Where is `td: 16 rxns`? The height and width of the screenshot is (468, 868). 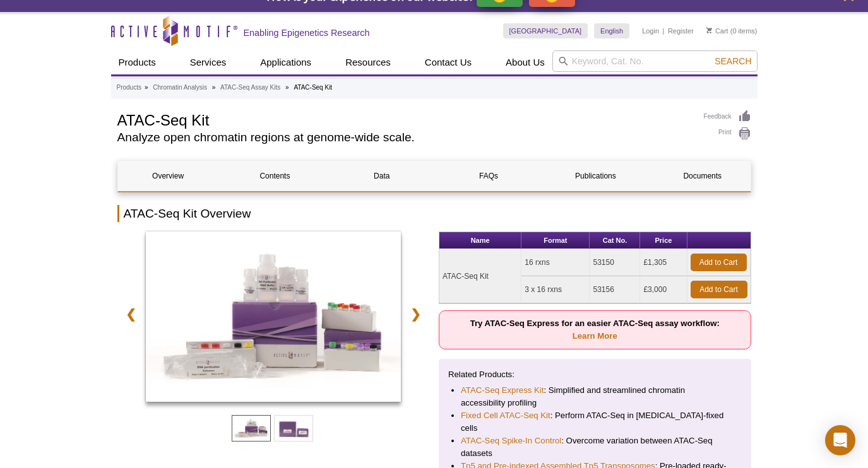
td: 16 rxns is located at coordinates (555, 263).